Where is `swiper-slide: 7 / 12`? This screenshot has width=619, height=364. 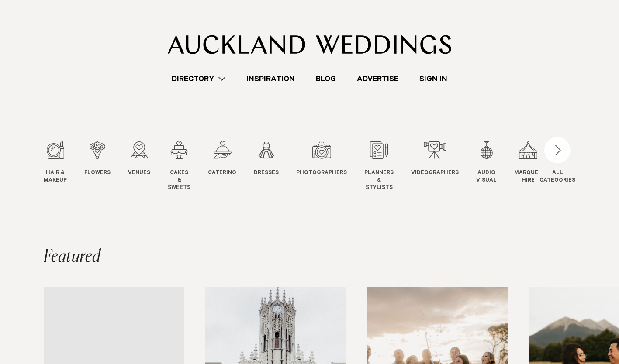 swiper-slide: 7 / 12 is located at coordinates (331, 166).